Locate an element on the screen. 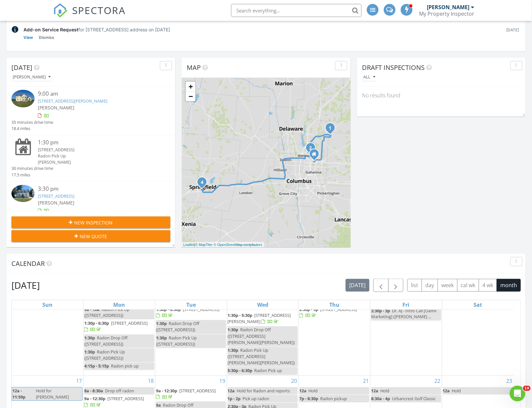 Image resolution: width=532 pixels, height=408 pixels. a: Go to August 17, 2025 is located at coordinates (79, 381).